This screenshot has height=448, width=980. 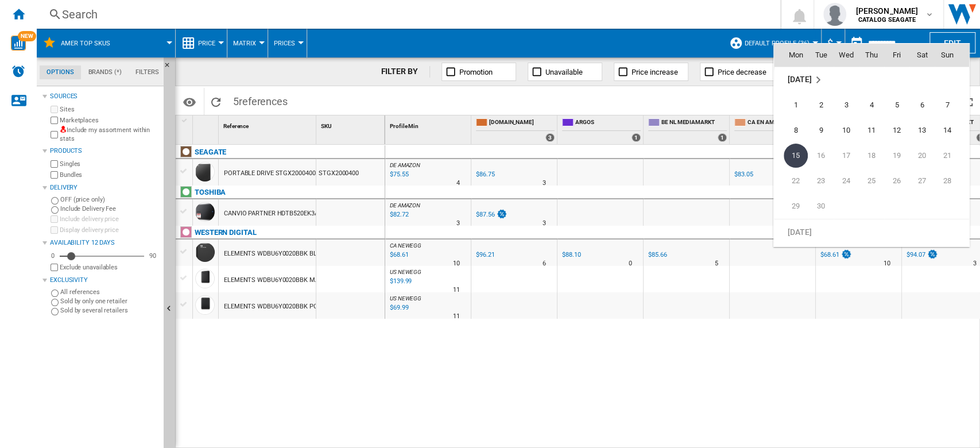 I want to click on td: Monday September 22 2025, so click(x=791, y=181).